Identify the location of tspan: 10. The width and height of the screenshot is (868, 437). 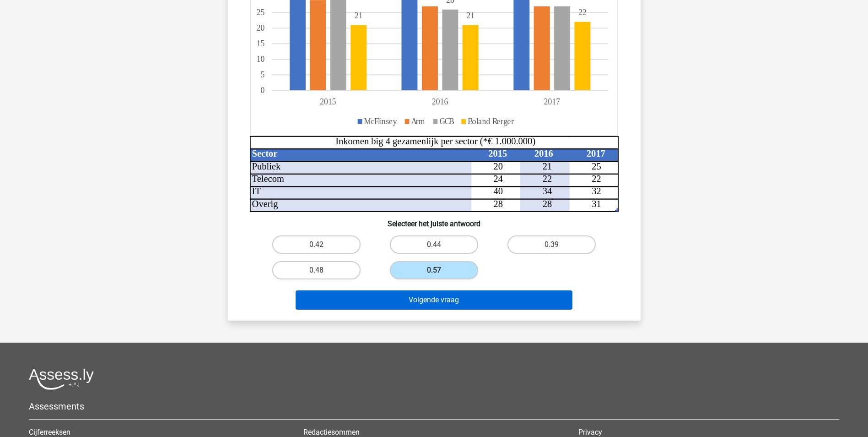
(260, 59).